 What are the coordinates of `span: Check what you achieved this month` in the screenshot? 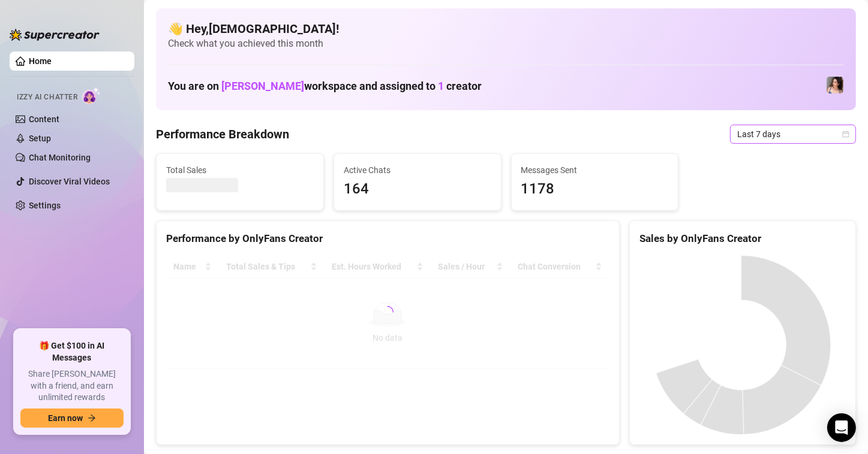 It's located at (506, 43).